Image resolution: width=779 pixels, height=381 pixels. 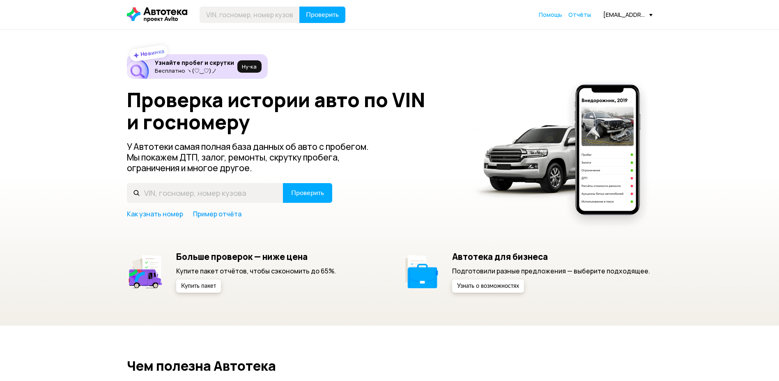 What do you see at coordinates (249, 66) in the screenshot?
I see `span: Ну‑ка` at bounding box center [249, 66].